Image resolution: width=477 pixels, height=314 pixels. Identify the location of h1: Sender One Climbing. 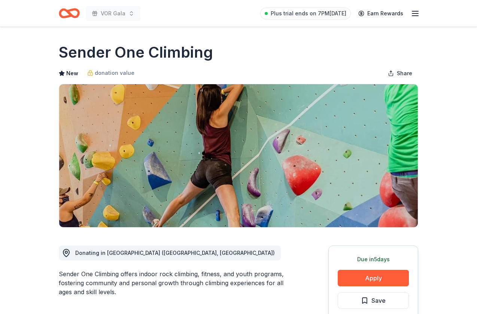
(136, 52).